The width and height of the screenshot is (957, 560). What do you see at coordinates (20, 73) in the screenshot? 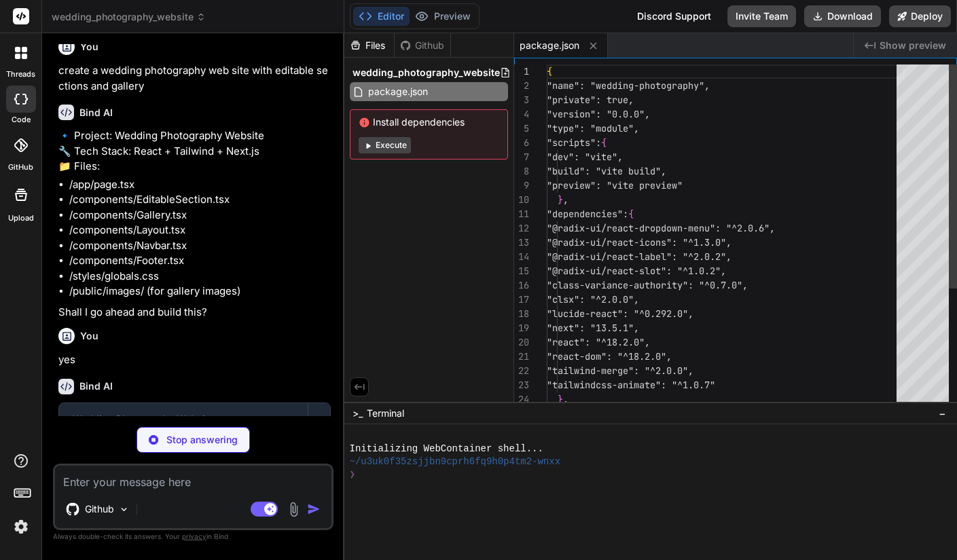
I see `label: threads` at bounding box center [20, 73].